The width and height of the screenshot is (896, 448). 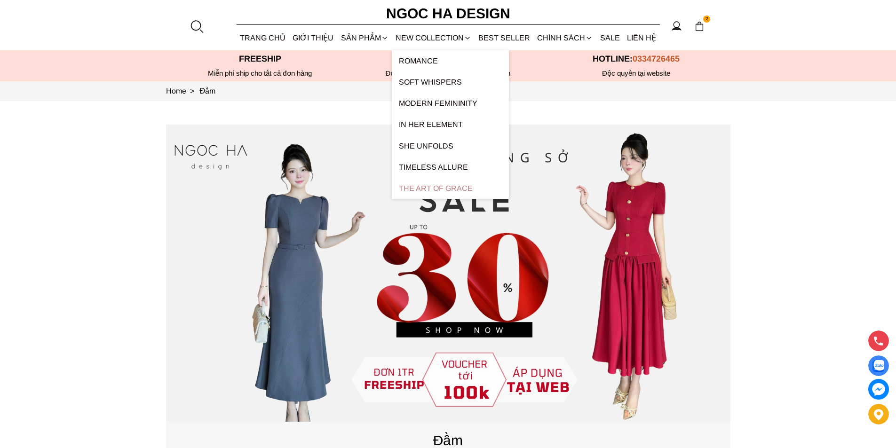 What do you see at coordinates (365, 38) in the screenshot?
I see `div: SẢN PHẨM` at bounding box center [365, 38].